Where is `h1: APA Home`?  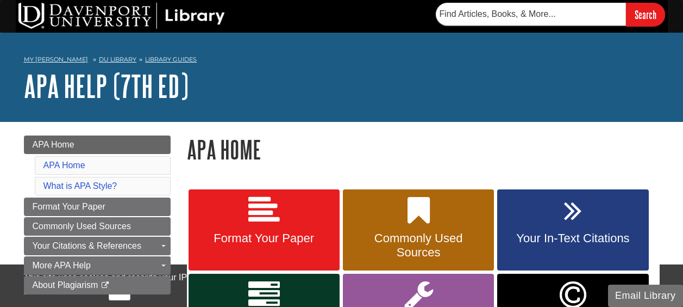 h1: APA Home is located at coordinates (423, 149).